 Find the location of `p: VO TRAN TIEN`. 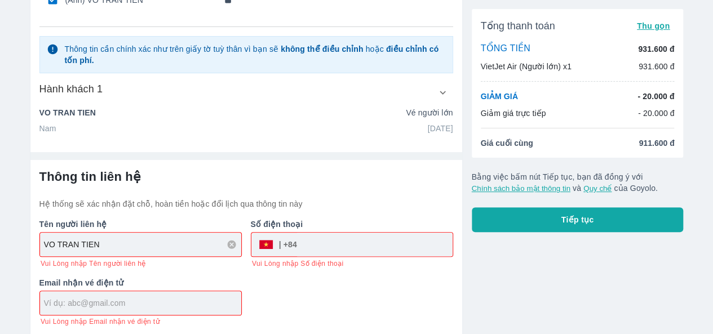

p: VO TRAN TIEN is located at coordinates (68, 113).